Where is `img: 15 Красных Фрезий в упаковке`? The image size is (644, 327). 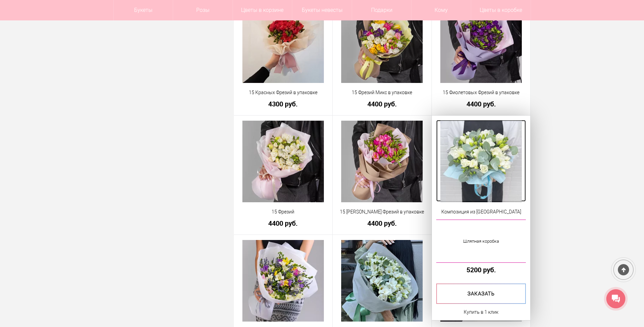
img: 15 Красных Фрезий в упаковке is located at coordinates (283, 42).